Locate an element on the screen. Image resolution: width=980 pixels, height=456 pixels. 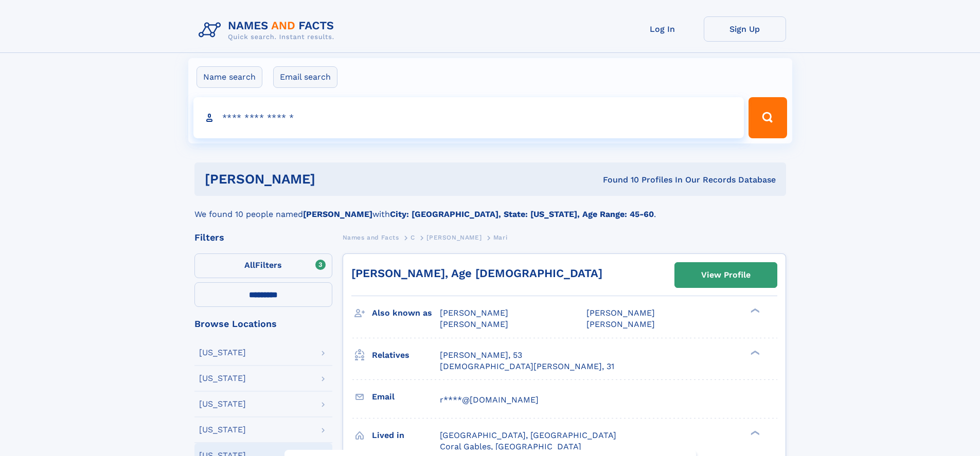
h3: Also known as is located at coordinates (405, 313).